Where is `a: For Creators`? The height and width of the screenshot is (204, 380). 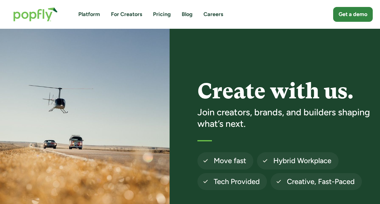
a: For Creators is located at coordinates (126, 14).